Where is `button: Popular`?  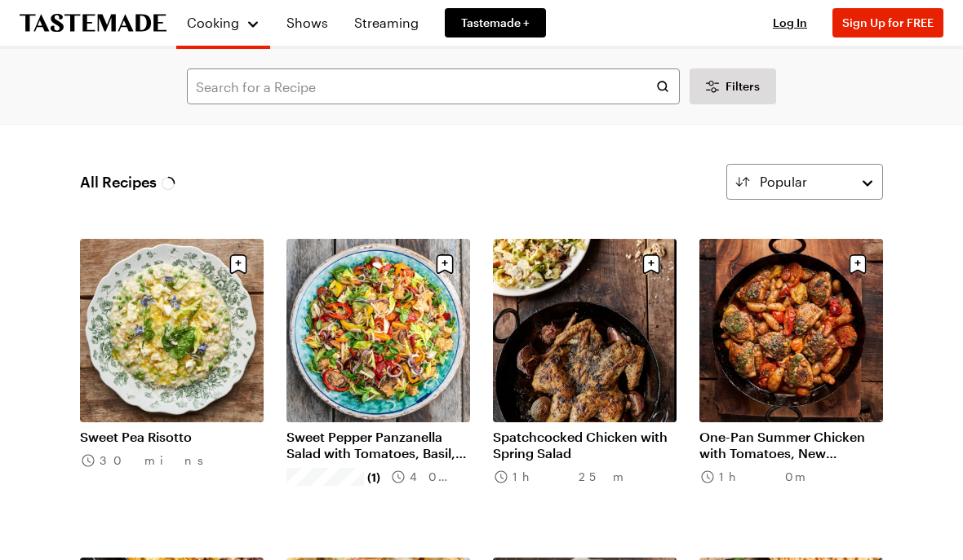
button: Popular is located at coordinates (804, 182).